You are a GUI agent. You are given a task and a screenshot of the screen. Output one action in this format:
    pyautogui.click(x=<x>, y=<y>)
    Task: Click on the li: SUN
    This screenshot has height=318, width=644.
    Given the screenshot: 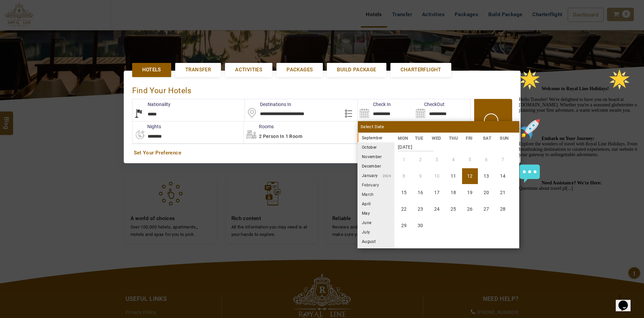 What is the action you would take?
    pyautogui.click(x=505, y=138)
    